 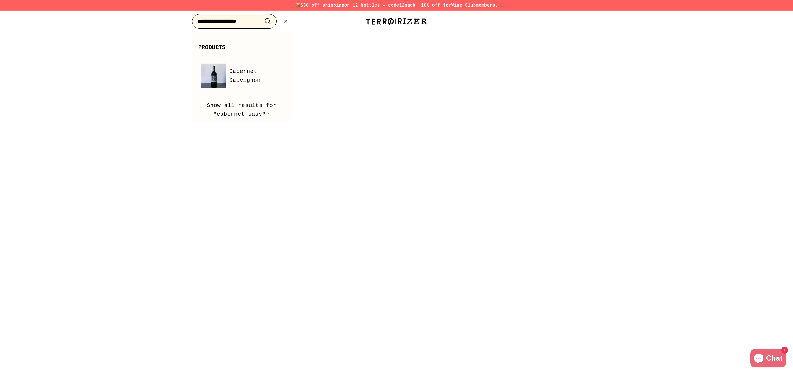 I want to click on a: Wine Club, so click(x=464, y=5).